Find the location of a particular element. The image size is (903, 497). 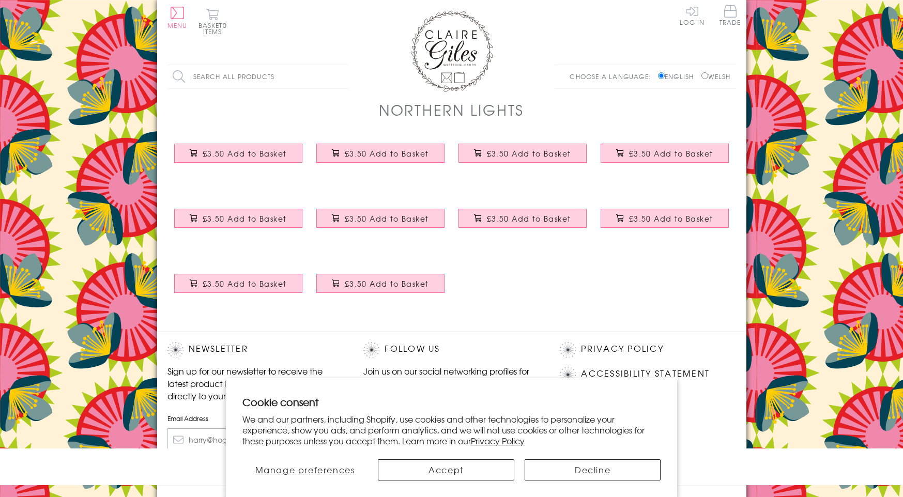

button: Basket0 items is located at coordinates (212, 21).